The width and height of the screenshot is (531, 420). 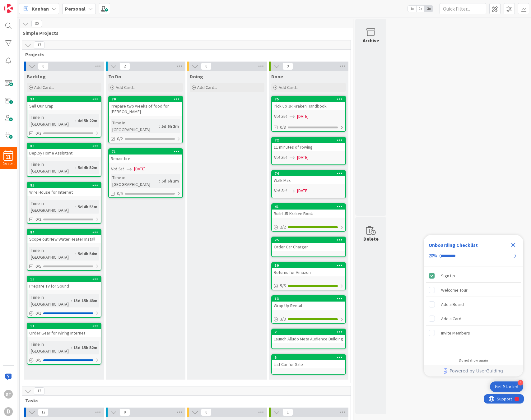 What do you see at coordinates (428, 9) in the screenshot?
I see `span: 3x` at bounding box center [428, 9].